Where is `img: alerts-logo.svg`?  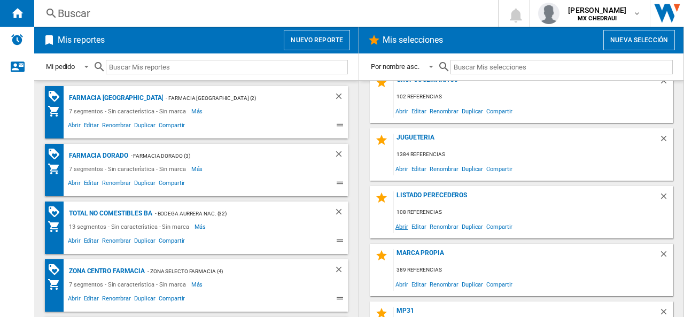
img: alerts-logo.svg is located at coordinates (17, 40).